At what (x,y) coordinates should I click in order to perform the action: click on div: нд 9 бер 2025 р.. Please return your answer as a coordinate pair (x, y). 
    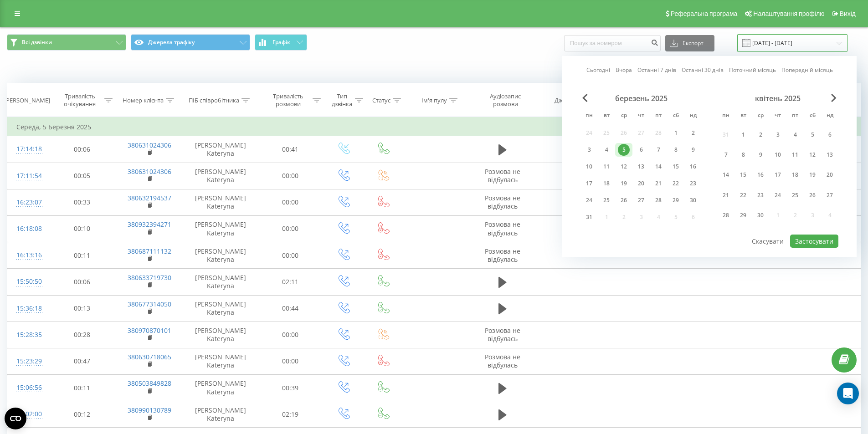
    Looking at the image, I should click on (693, 150).